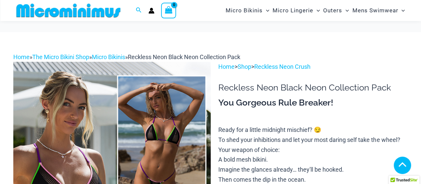 The image size is (421, 184). I want to click on a: Shop, so click(245, 66).